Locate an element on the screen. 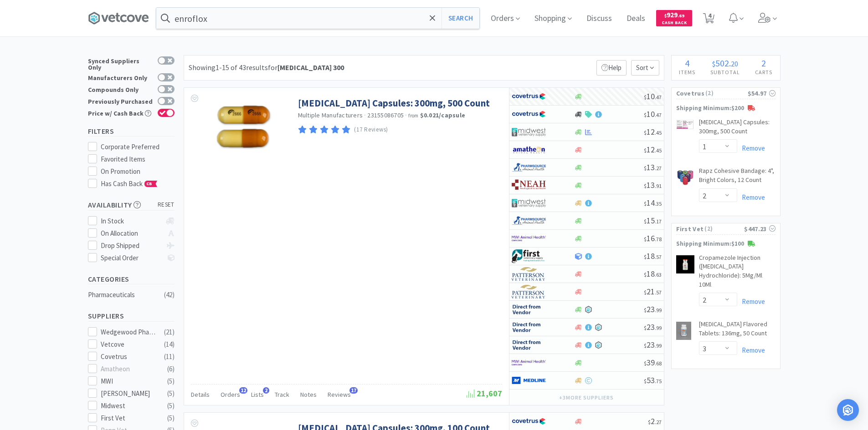 The width and height of the screenshot is (868, 430). span: . 45 is located at coordinates (658, 133).